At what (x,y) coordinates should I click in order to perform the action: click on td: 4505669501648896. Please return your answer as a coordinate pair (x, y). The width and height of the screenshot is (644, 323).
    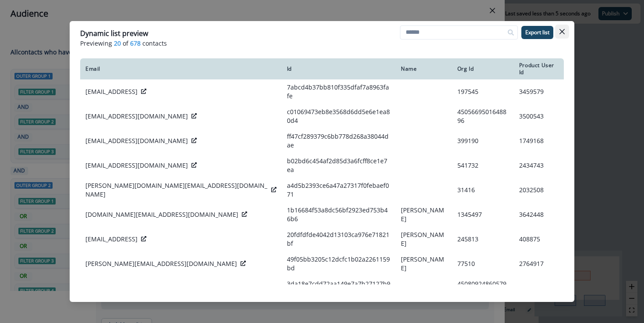
    Looking at the image, I should click on (483, 116).